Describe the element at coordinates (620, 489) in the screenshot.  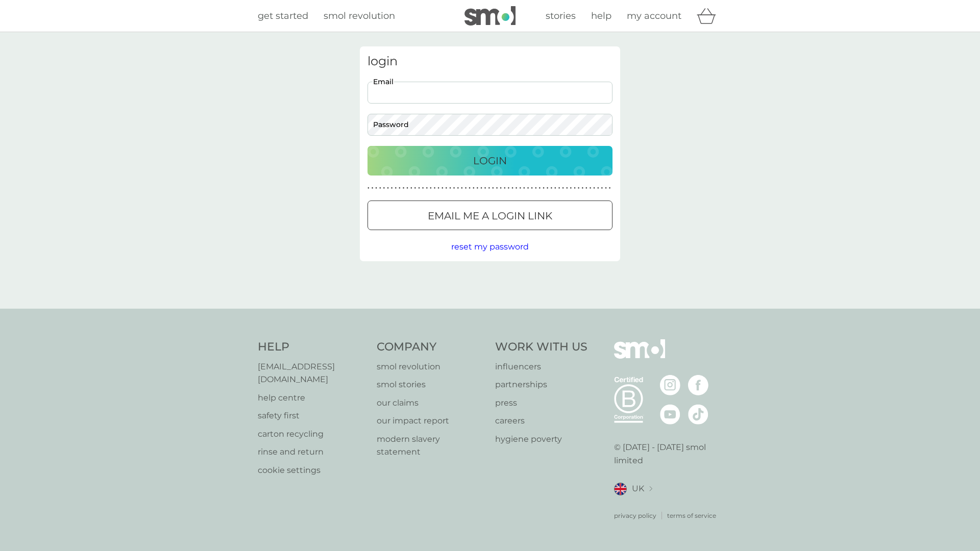
I see `img: UK flag` at that location.